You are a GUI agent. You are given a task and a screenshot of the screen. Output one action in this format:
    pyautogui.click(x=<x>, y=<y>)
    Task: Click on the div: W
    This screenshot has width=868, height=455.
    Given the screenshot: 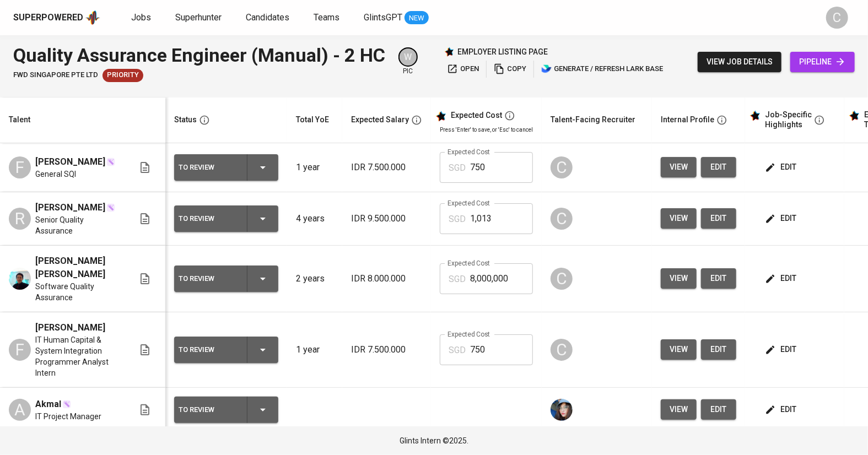 What is the action you would take?
    pyautogui.click(x=408, y=57)
    